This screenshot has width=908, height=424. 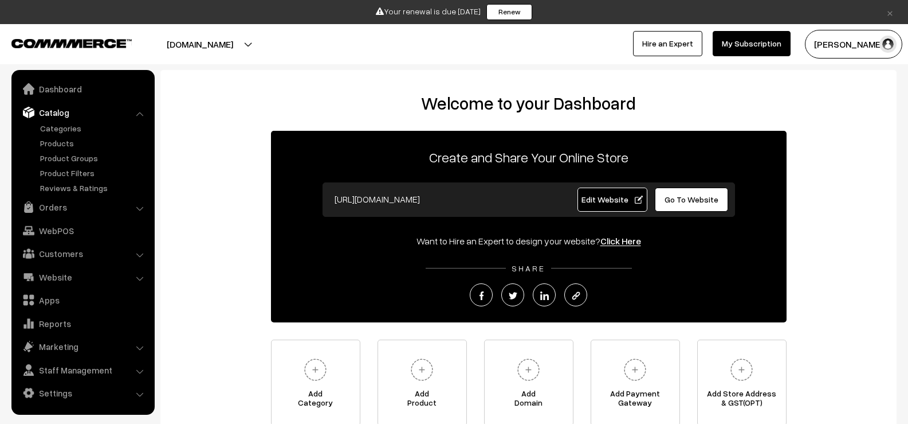 What do you see at coordinates (510, 12) in the screenshot?
I see `a: Renew` at bounding box center [510, 12].